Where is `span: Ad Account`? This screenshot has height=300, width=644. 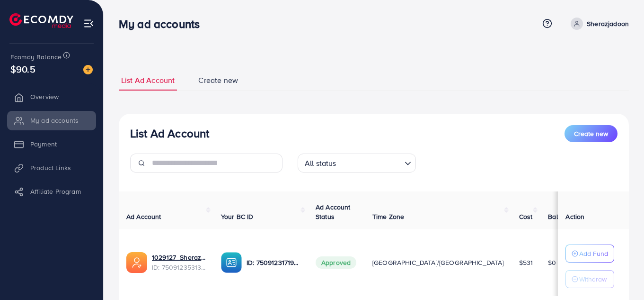
span: Ad Account is located at coordinates (144, 217).